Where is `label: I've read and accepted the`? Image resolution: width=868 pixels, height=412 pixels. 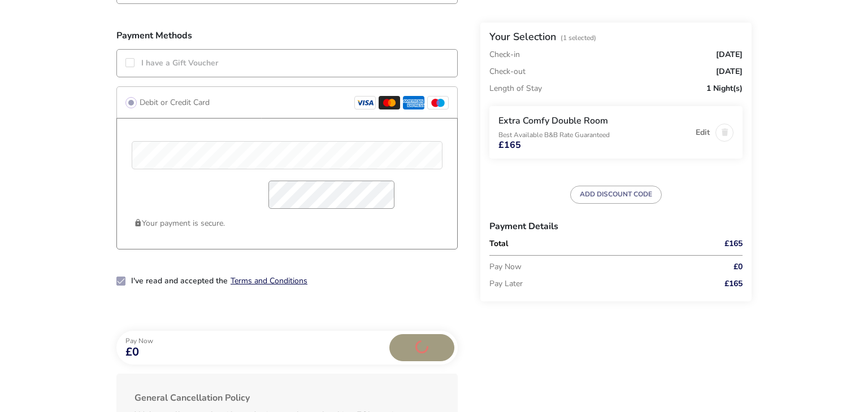 label: I've read and accepted the is located at coordinates (179, 281).